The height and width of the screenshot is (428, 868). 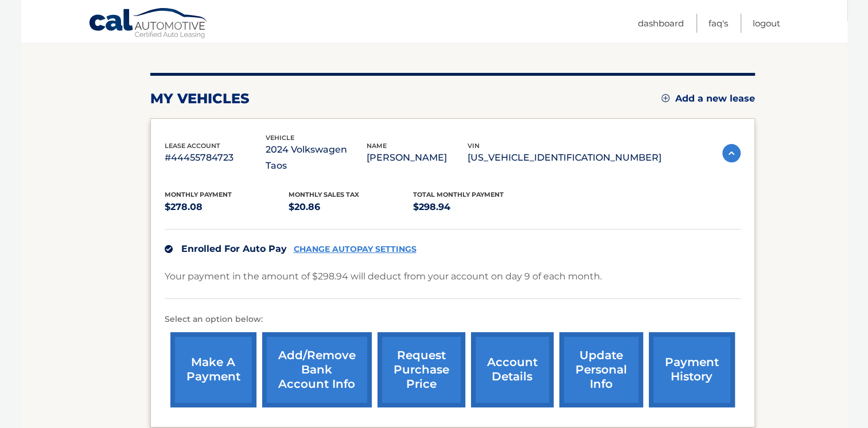 What do you see at coordinates (198, 195) in the screenshot?
I see `span: Monthly Payment` at bounding box center [198, 195].